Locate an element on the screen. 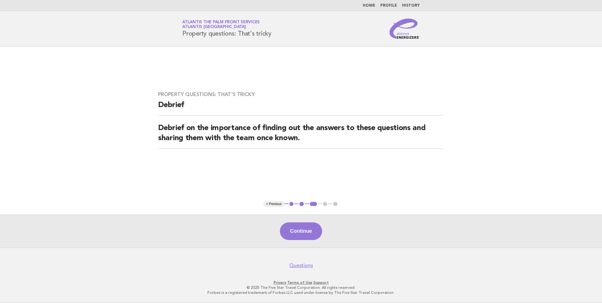 The width and height of the screenshot is (602, 303). img: Service Energizers is located at coordinates (405, 29).